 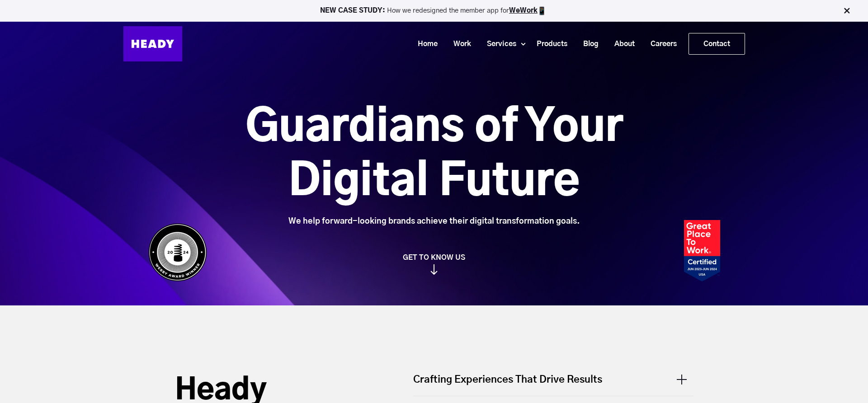 I want to click on img: Close Bar, so click(x=846, y=11).